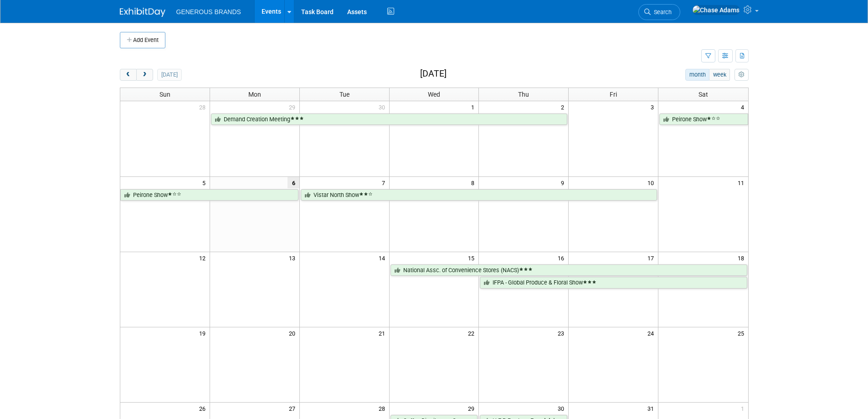  What do you see at coordinates (741, 75) in the screenshot?
I see `button: myCustomButton` at bounding box center [741, 75].